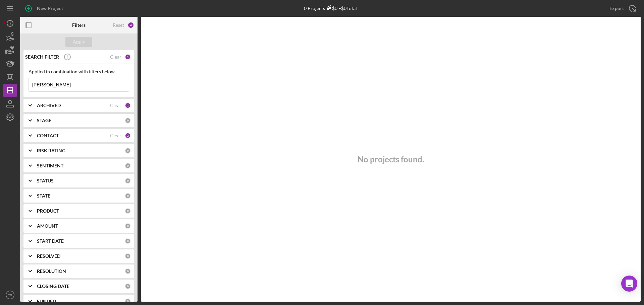  What do you see at coordinates (46, 301) in the screenshot?
I see `b: FUNDED` at bounding box center [46, 301].